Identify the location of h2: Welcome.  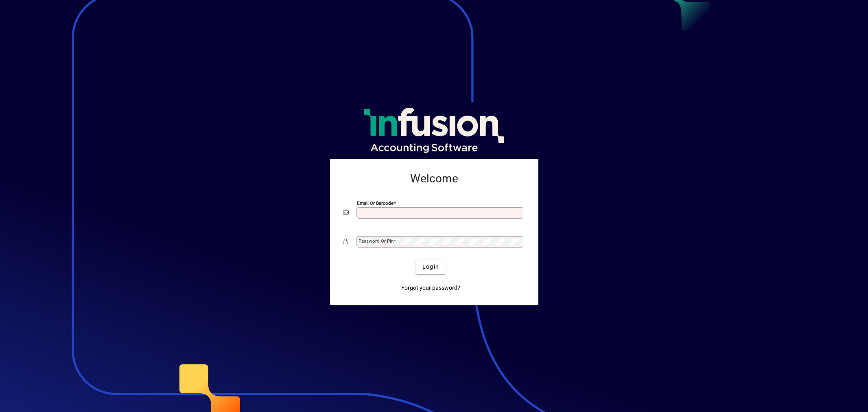
(434, 179).